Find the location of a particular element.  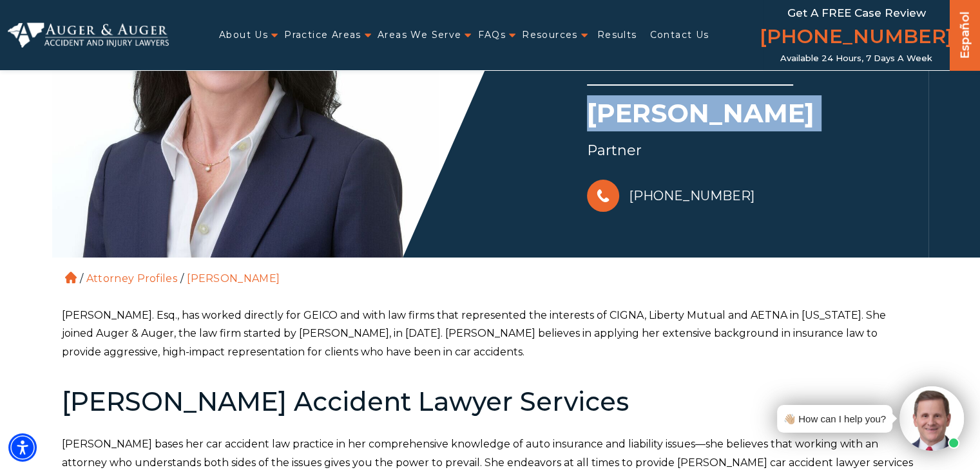

div: 👋🏼 How can I help you? is located at coordinates (835, 419).